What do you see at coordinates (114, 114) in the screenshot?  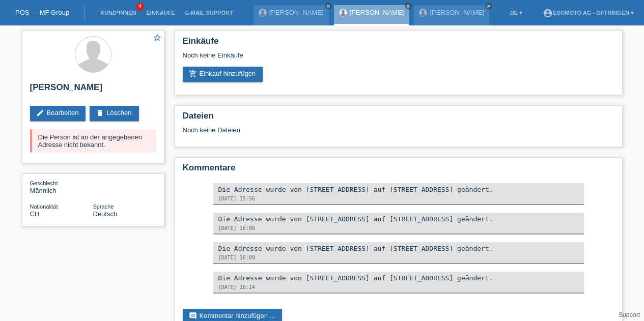 I see `a: deleteLöschen` at bounding box center [114, 114].